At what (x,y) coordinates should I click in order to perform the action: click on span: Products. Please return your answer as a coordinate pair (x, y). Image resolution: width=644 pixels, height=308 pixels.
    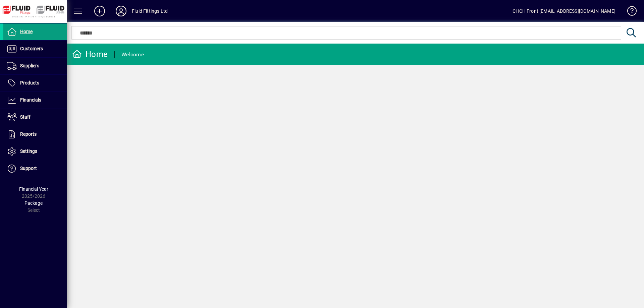
    Looking at the image, I should click on (30, 83).